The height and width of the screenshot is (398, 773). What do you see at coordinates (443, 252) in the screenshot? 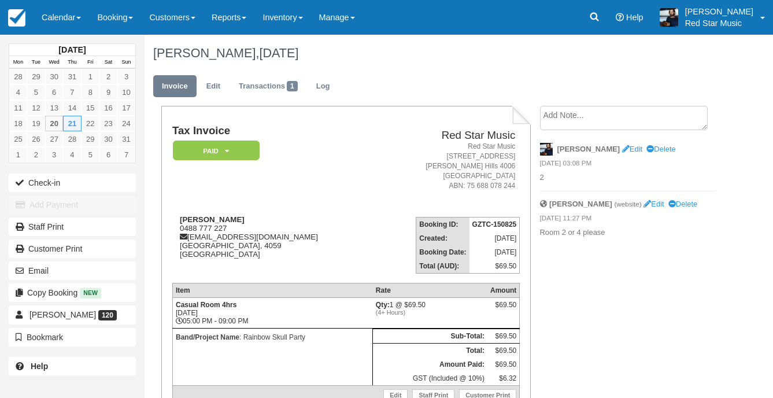
I see `th: Booking Date:` at bounding box center [443, 252].